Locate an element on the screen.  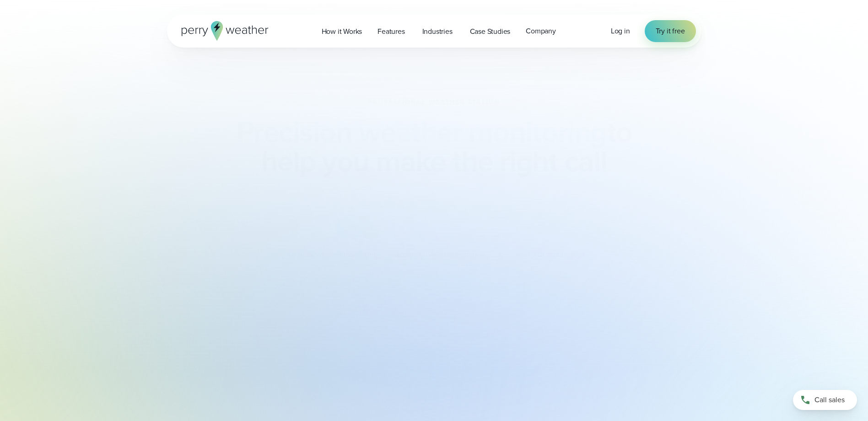
span: Try it free is located at coordinates (670, 31).